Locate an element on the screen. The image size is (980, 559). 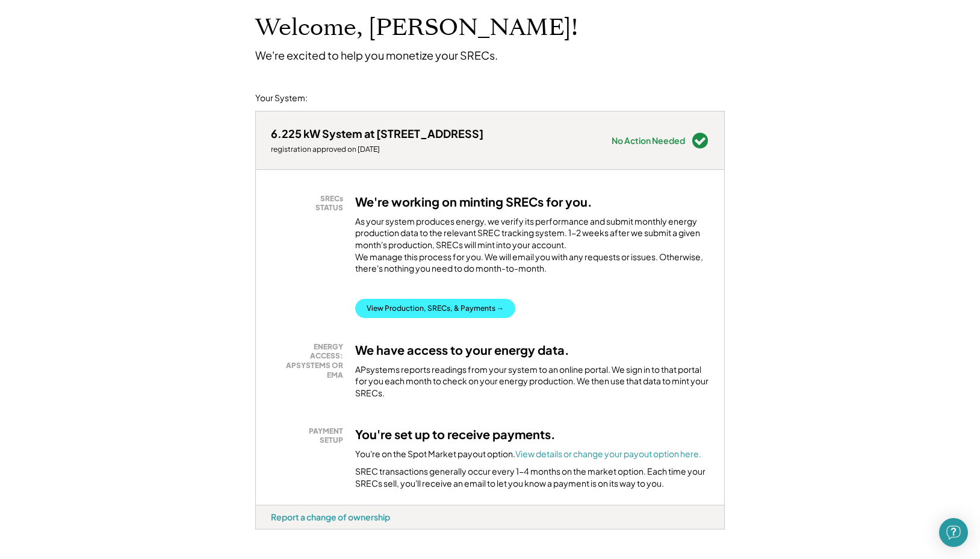
div: You're on the Spot Market payout option. is located at coordinates (528, 454).